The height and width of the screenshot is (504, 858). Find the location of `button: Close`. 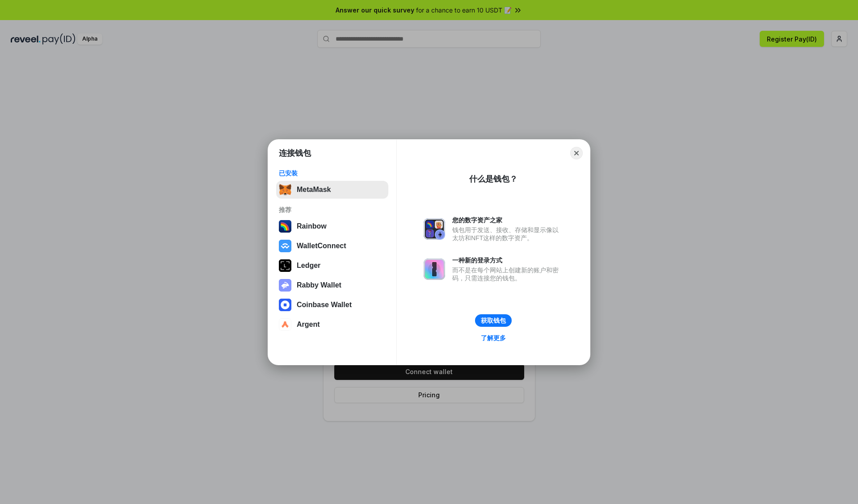

button: Close is located at coordinates (576, 153).